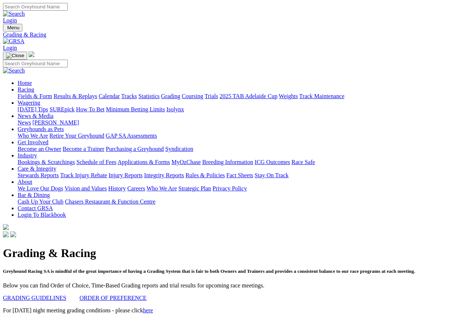  I want to click on a: Purchasing a Greyhound, so click(135, 149).